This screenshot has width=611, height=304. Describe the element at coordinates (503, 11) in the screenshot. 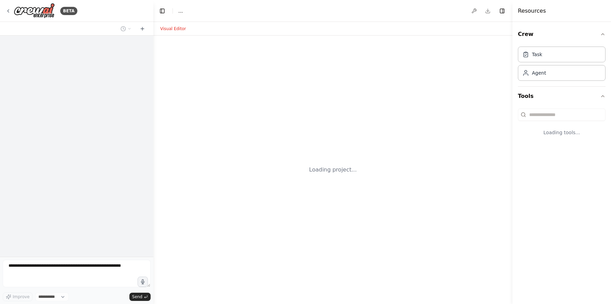

I see `button: Hide right sidebar` at that location.